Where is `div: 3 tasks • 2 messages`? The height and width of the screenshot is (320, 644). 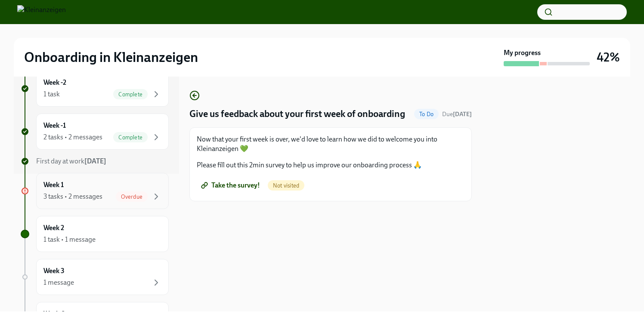
div: 3 tasks • 2 messages is located at coordinates (73, 196).